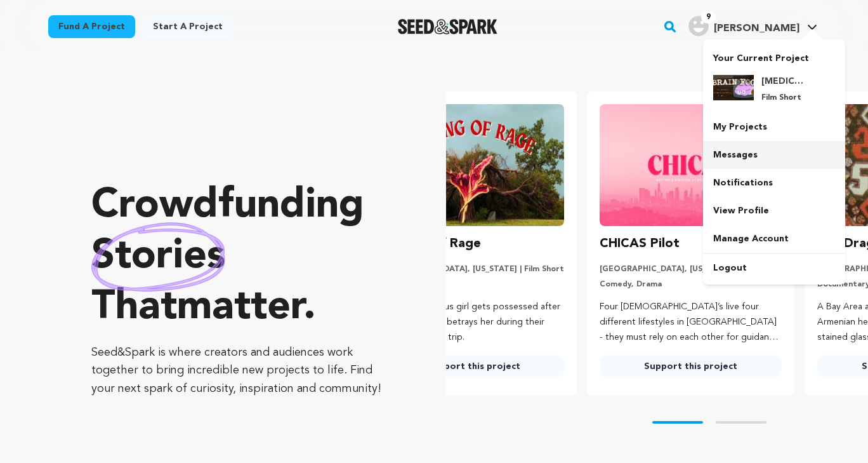  Describe the element at coordinates (447, 26) in the screenshot. I see `img: Seed&Spark Logo Dark Mode` at that location.